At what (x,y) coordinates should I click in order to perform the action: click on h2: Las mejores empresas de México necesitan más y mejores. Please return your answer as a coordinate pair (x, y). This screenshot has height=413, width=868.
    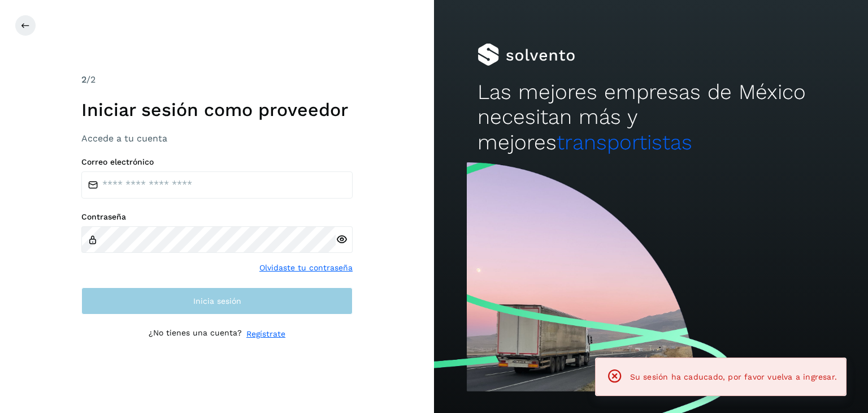
    Looking at the image, I should click on (651, 117).